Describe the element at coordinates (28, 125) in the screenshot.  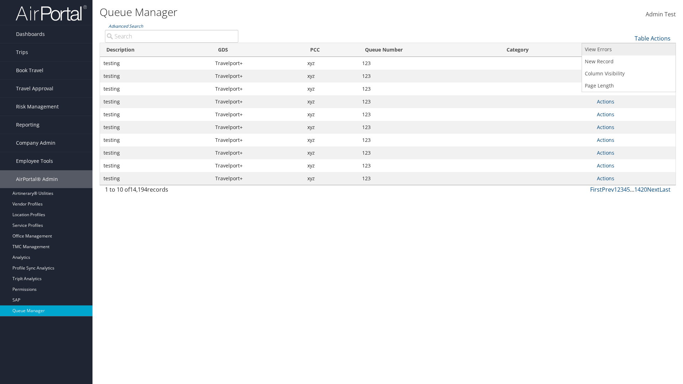
I see `span: Reporting` at that location.